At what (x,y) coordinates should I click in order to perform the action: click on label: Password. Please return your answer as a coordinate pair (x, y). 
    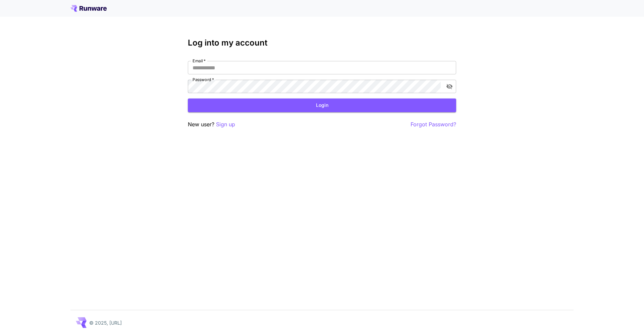
    Looking at the image, I should click on (203, 80).